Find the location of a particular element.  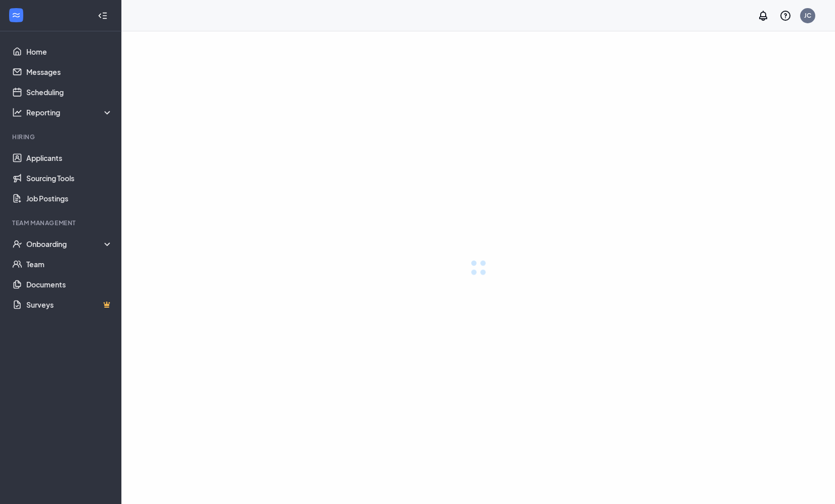

a: Documents is located at coordinates (69, 284).